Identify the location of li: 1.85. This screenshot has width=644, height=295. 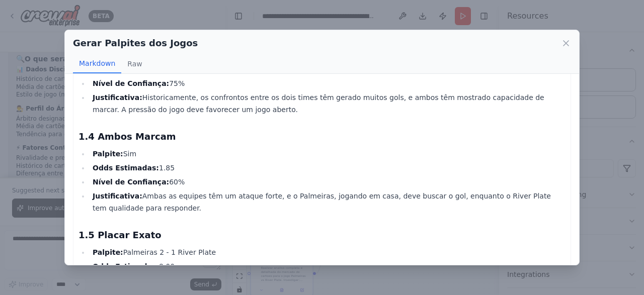
(327, 168).